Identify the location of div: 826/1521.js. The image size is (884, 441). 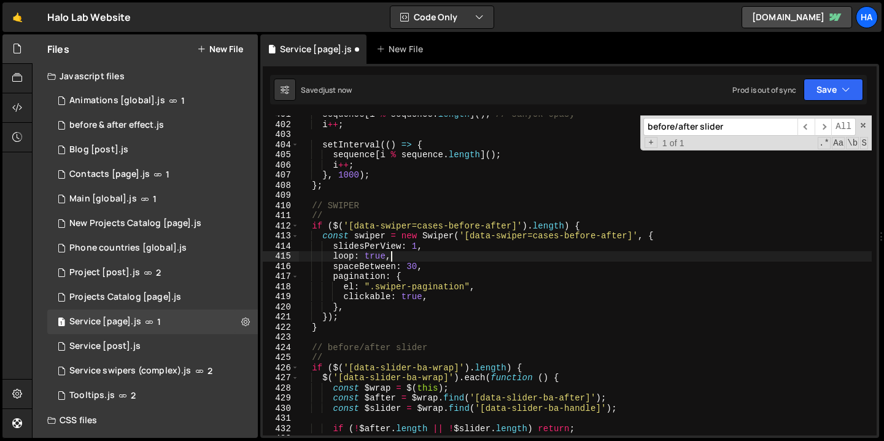
(152, 199).